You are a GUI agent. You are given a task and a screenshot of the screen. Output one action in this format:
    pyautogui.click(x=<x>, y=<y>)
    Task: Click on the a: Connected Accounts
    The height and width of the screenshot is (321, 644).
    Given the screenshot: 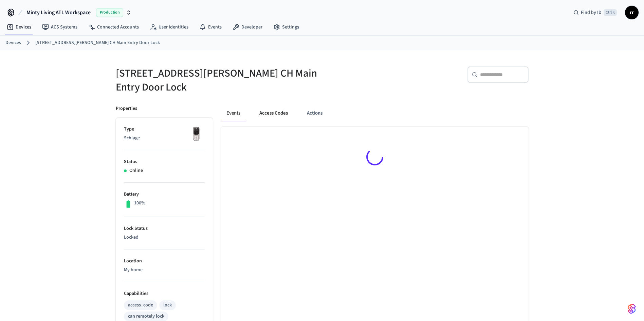 What is the action you would take?
    pyautogui.click(x=114, y=27)
    